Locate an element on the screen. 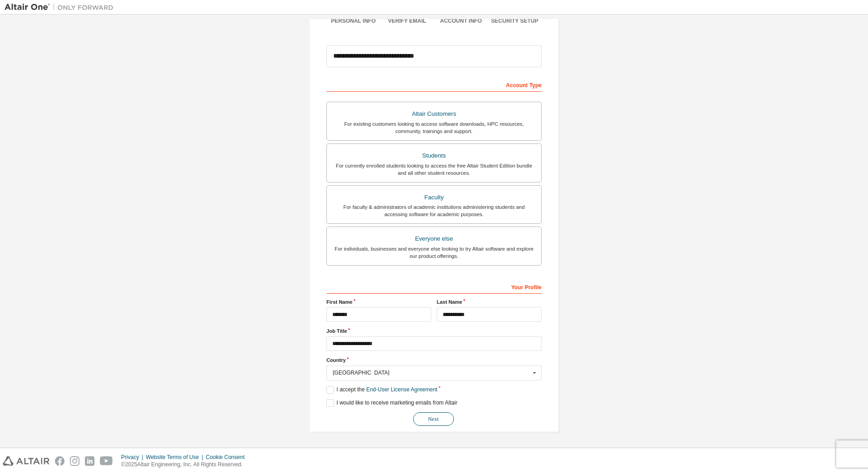  img: instagram.svg is located at coordinates (75, 460).